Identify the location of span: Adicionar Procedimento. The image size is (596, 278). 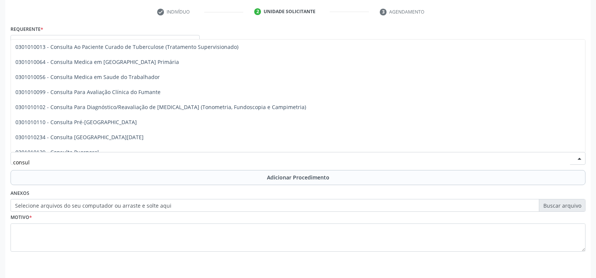
(298, 177).